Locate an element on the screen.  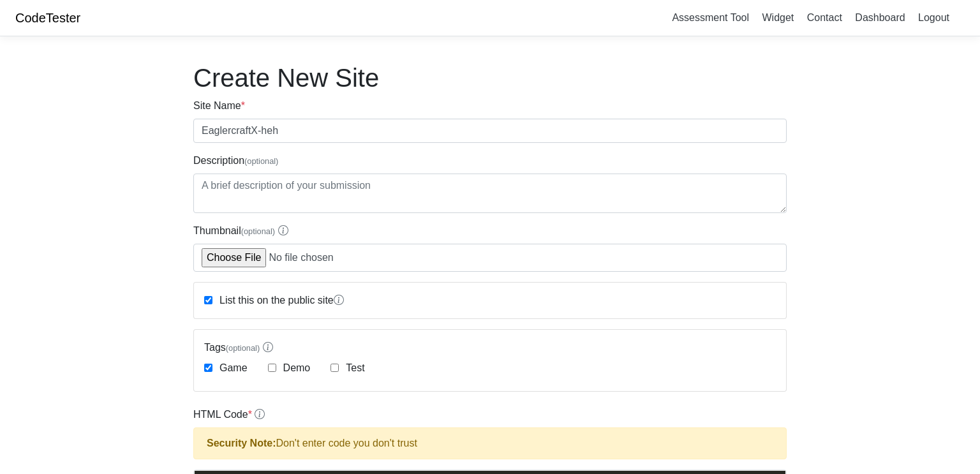
h1: Create New Site is located at coordinates (490, 78).